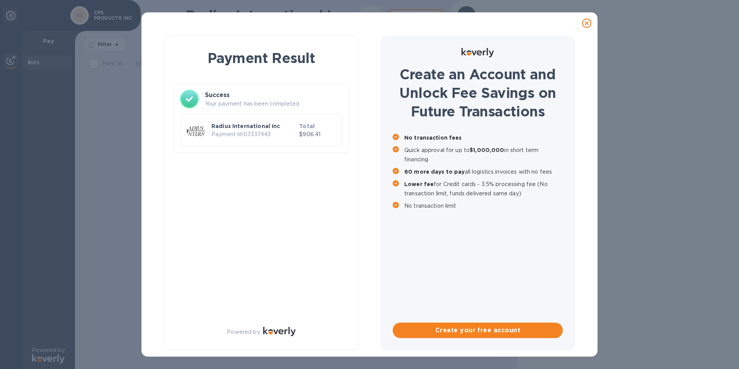 This screenshot has width=739, height=369. What do you see at coordinates (484, 206) in the screenshot?
I see `p: No transaction limit` at bounding box center [484, 206].